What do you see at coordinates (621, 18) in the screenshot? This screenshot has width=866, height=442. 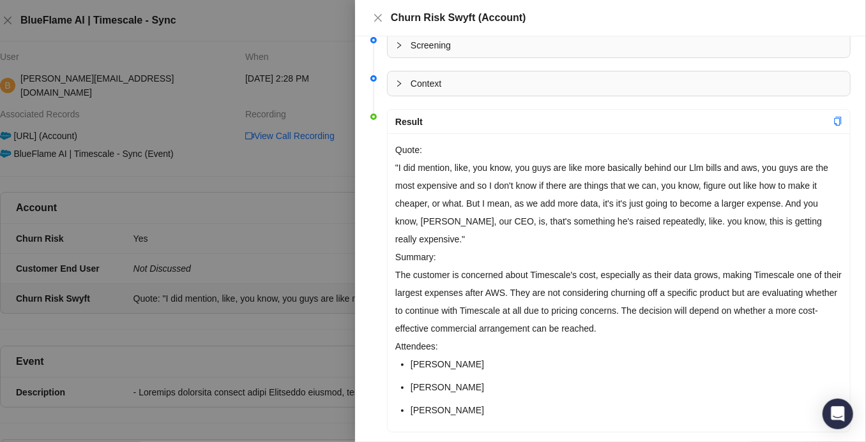 I see `div: Churn Risk Swyft (Account)` at bounding box center [621, 18].